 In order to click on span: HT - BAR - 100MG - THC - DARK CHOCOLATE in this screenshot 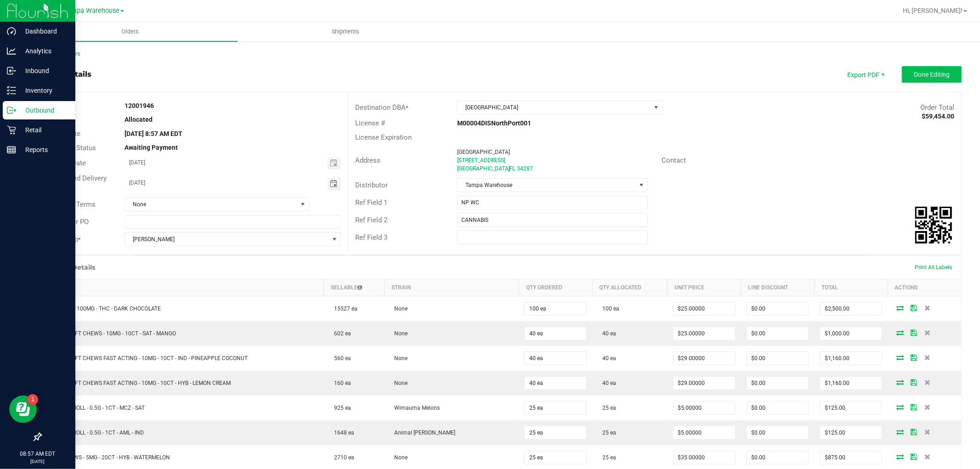, I will do `click(104, 309)`.